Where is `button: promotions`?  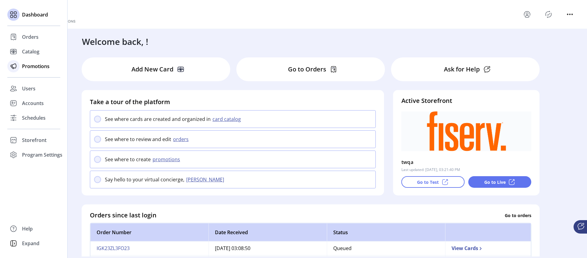
button: promotions is located at coordinates (167, 160).